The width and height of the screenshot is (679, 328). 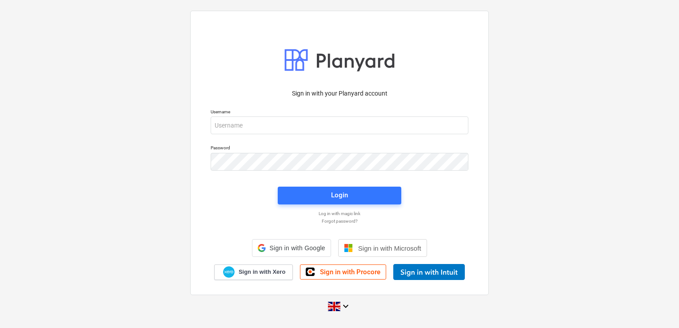 What do you see at coordinates (339, 221) in the screenshot?
I see `p: Forgot password?` at bounding box center [339, 221].